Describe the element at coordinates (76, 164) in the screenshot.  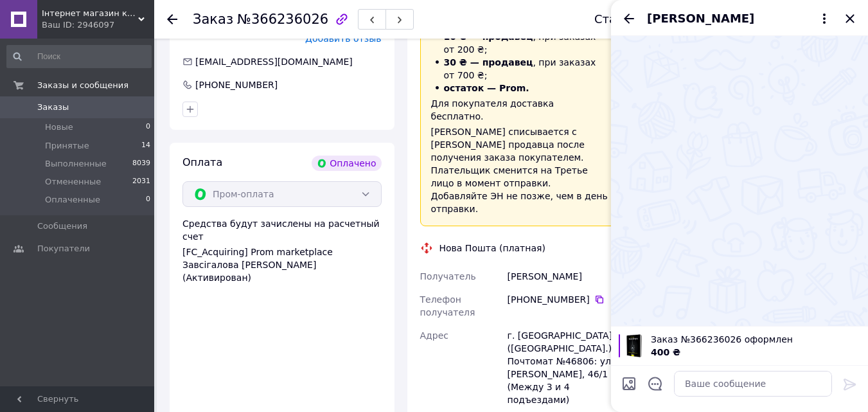
I see `span: Выполненные` at that location.